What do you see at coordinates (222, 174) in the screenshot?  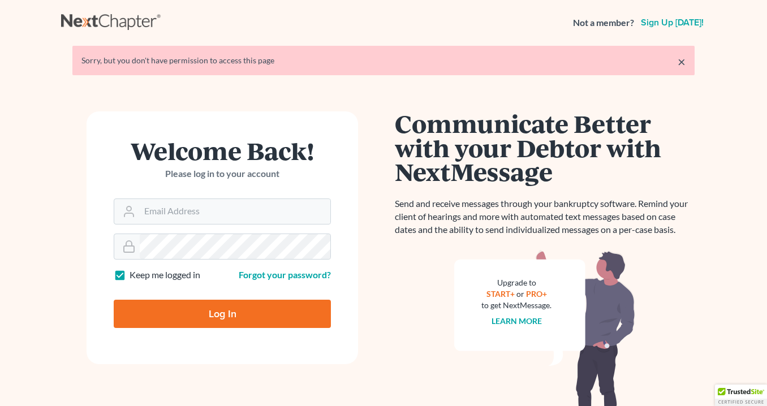 I see `p: Please log in to your account` at bounding box center [222, 174].